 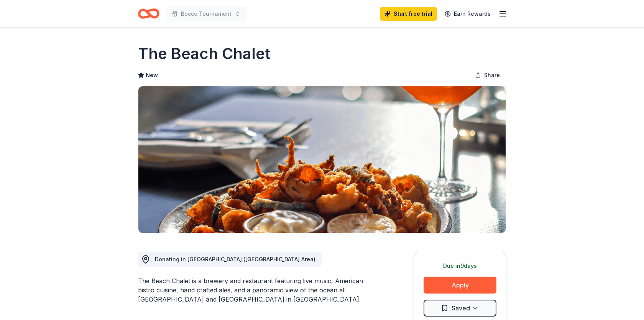 What do you see at coordinates (492, 75) in the screenshot?
I see `span: Share` at bounding box center [492, 75].